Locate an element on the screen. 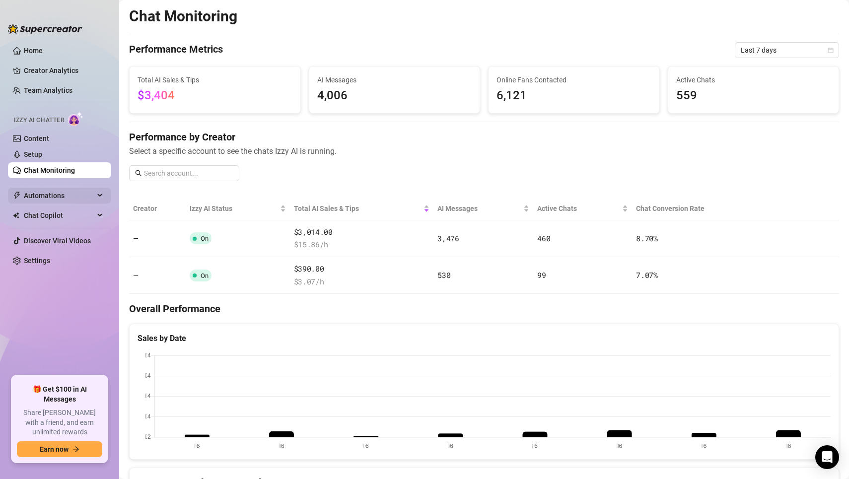 This screenshot has width=849, height=479. span: 6,121 is located at coordinates (574, 96).